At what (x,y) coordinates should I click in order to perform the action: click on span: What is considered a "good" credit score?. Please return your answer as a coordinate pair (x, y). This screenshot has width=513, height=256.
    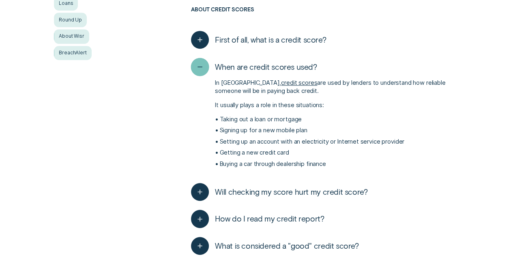
    Looking at the image, I should click on (287, 246).